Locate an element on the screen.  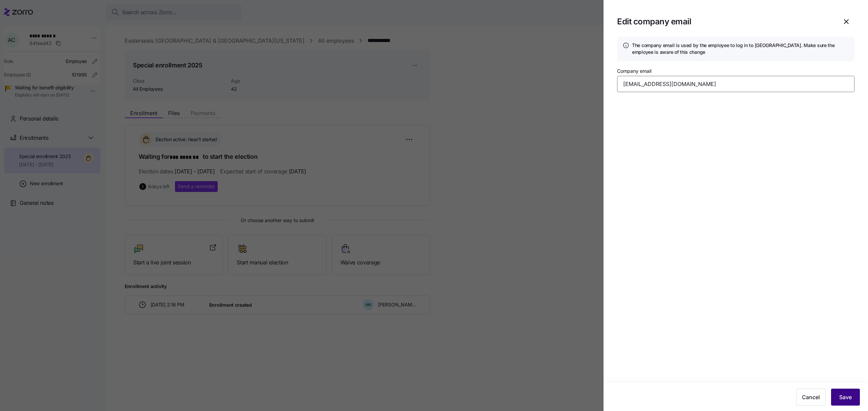
span: Cancel is located at coordinates (811, 398).